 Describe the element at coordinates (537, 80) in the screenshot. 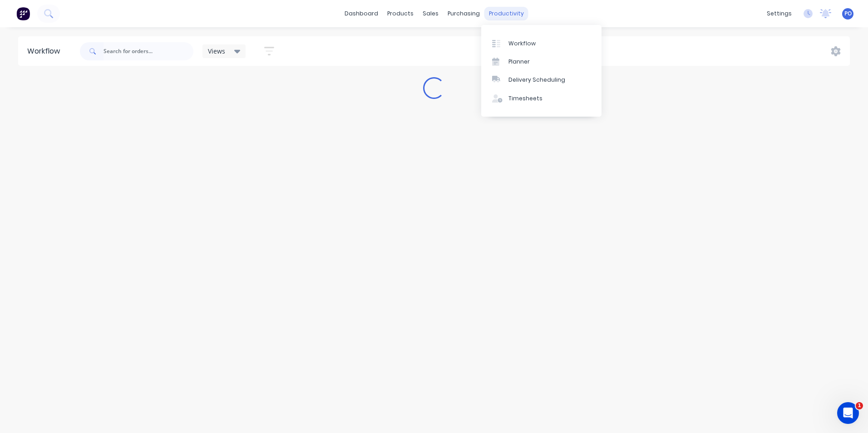

I see `div: Delivery Scheduling` at that location.